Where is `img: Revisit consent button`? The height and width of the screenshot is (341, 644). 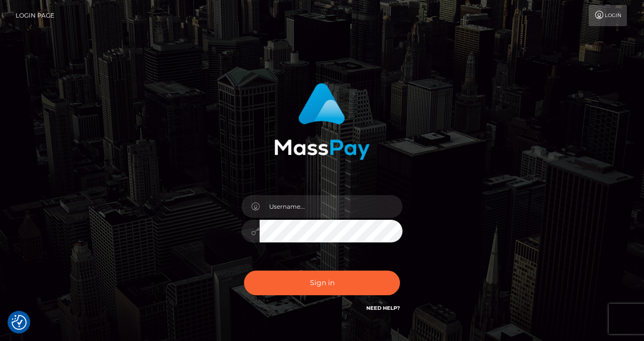 img: Revisit consent button is located at coordinates (19, 322).